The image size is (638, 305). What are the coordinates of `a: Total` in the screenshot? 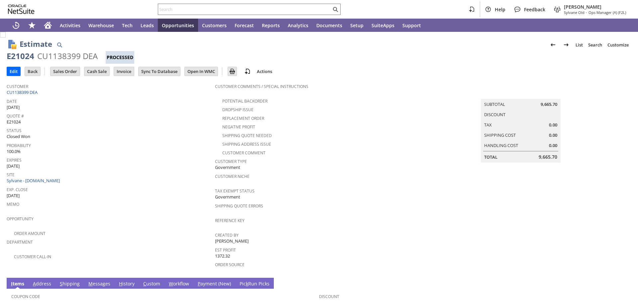 It's located at (491, 157).